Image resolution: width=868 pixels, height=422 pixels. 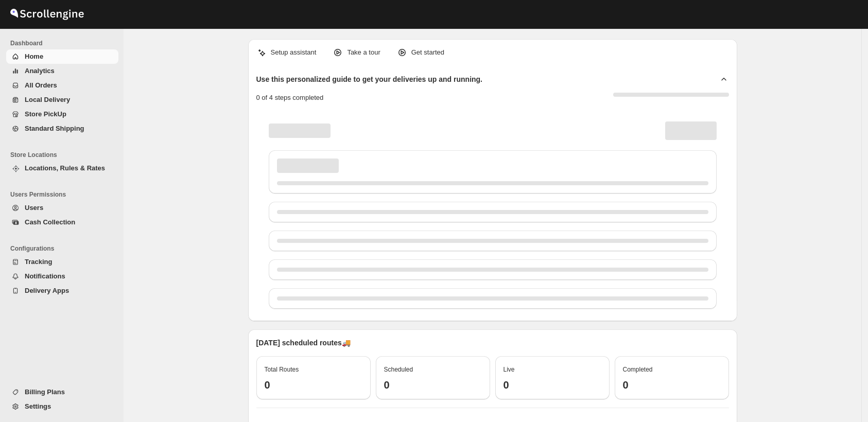 What do you see at coordinates (64, 43) in the screenshot?
I see `span: Dashboard` at bounding box center [64, 43].